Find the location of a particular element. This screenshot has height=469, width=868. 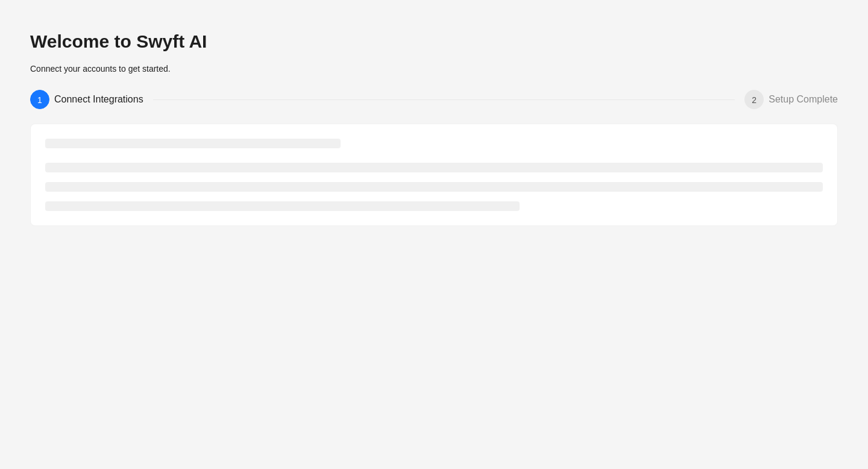

span: Connect your accounts to get started. is located at coordinates (100, 69).